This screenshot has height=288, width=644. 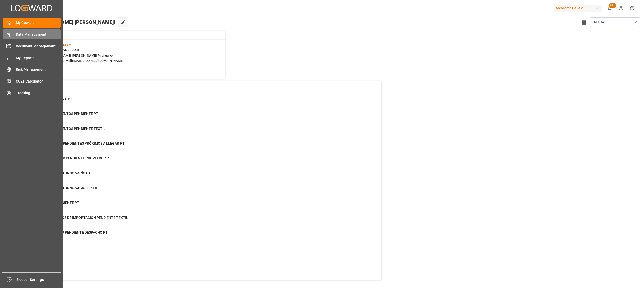 I want to click on span: DISPONIBILIDAD PENDIENTE PROVEEDOR PT, so click(x=75, y=158).